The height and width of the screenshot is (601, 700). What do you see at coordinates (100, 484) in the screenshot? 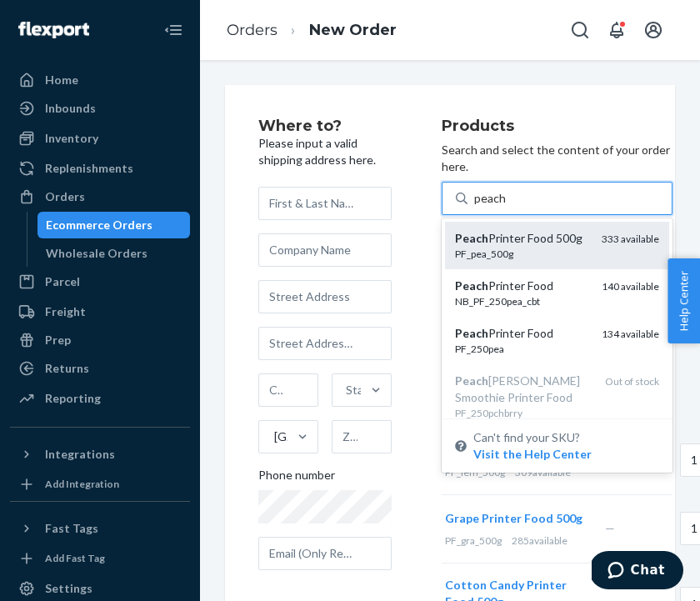
I see `a: Add Integration` at bounding box center [100, 484].